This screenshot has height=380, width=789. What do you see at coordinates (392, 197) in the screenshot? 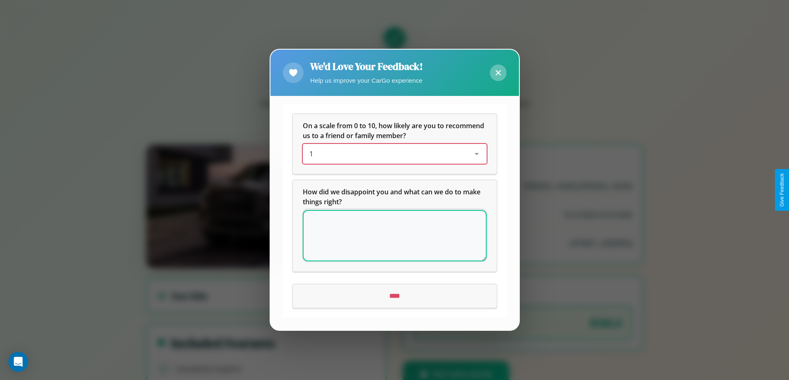
I see `span: How did we disappoint you and what can we do to make things right?` at bounding box center [392, 197].